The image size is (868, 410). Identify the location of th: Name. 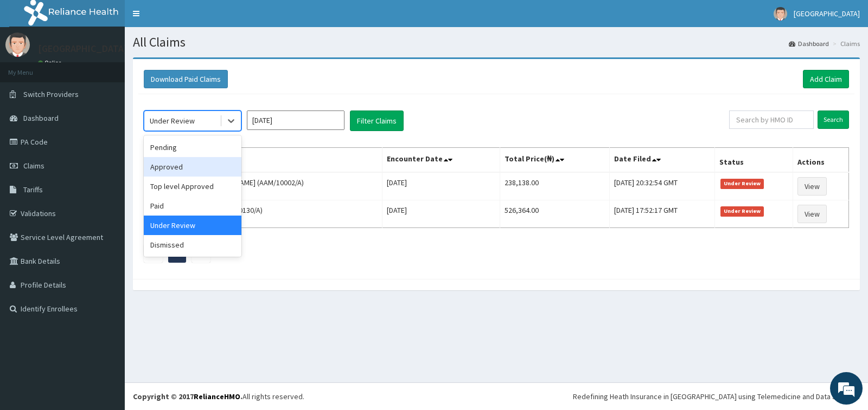
(263, 160).